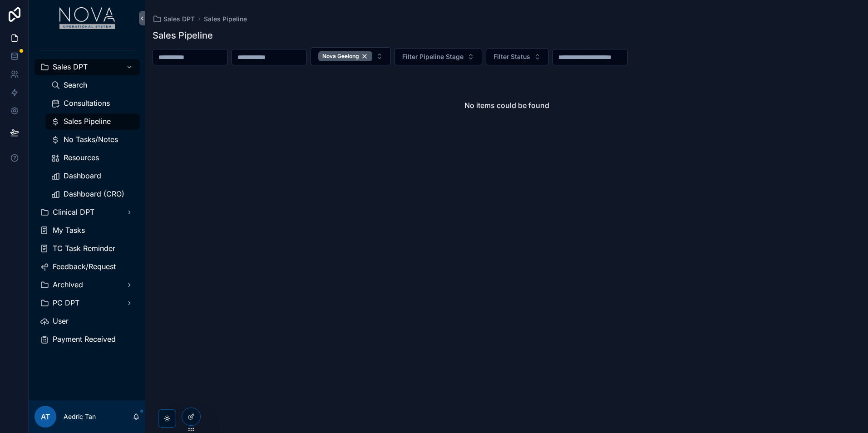 The height and width of the screenshot is (433, 868). Describe the element at coordinates (69, 230) in the screenshot. I see `span: My Tasks` at that location.